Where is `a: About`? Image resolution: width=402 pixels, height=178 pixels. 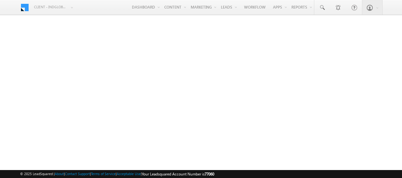 a: About is located at coordinates (59, 173).